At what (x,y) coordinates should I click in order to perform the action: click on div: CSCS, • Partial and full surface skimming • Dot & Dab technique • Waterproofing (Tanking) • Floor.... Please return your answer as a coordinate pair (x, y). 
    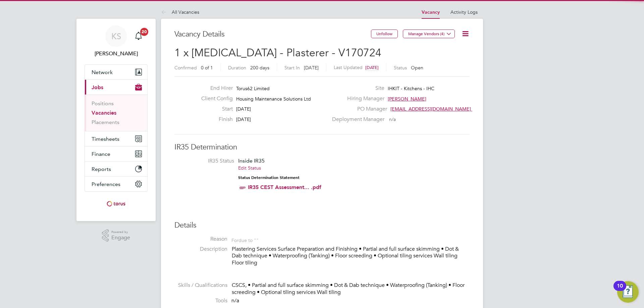
    Looking at the image, I should click on (351, 289).